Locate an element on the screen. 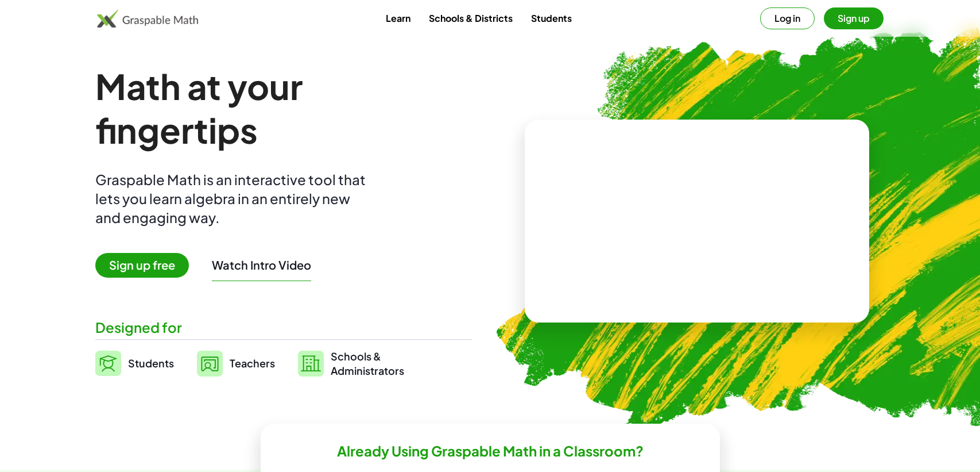 This screenshot has height=472, width=980. button: Watch Intro Video is located at coordinates (261, 265).